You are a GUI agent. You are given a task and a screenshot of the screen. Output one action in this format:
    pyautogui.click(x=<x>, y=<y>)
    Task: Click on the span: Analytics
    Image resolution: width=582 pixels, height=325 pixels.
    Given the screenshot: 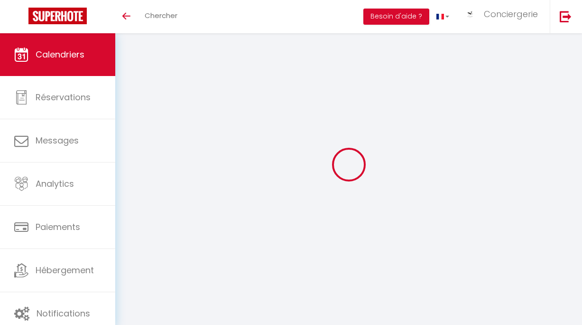 What is the action you would take?
    pyautogui.click(x=55, y=183)
    